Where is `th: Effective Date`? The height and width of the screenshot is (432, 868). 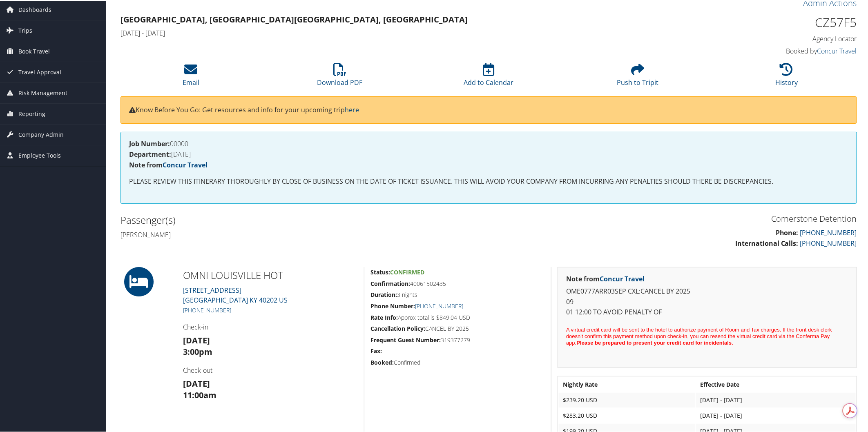
th: Effective Date is located at coordinates (776, 384).